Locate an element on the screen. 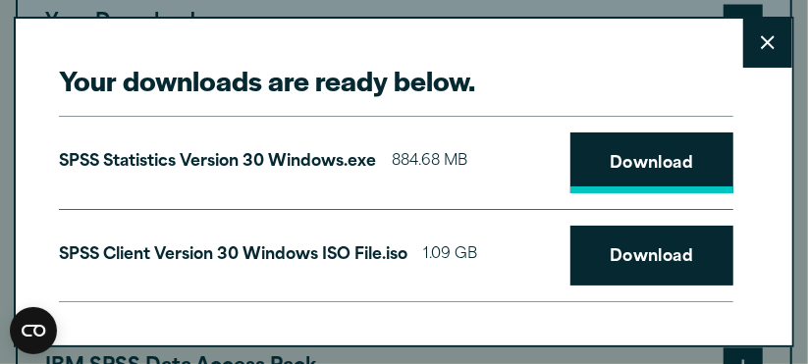  h2: Your downloads are ready below. is located at coordinates (396, 81).